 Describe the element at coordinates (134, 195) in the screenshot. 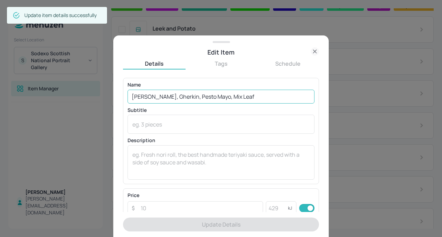

I see `p: Price` at that location.